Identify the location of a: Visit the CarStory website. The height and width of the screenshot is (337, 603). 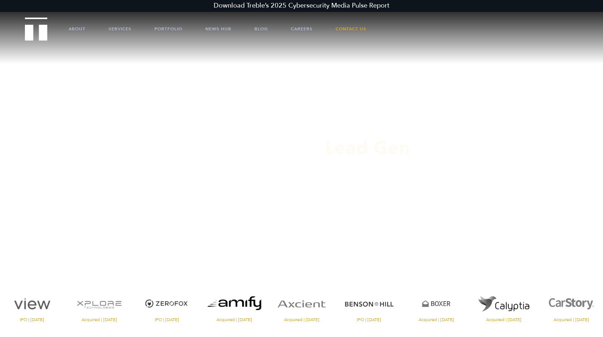
(571, 306).